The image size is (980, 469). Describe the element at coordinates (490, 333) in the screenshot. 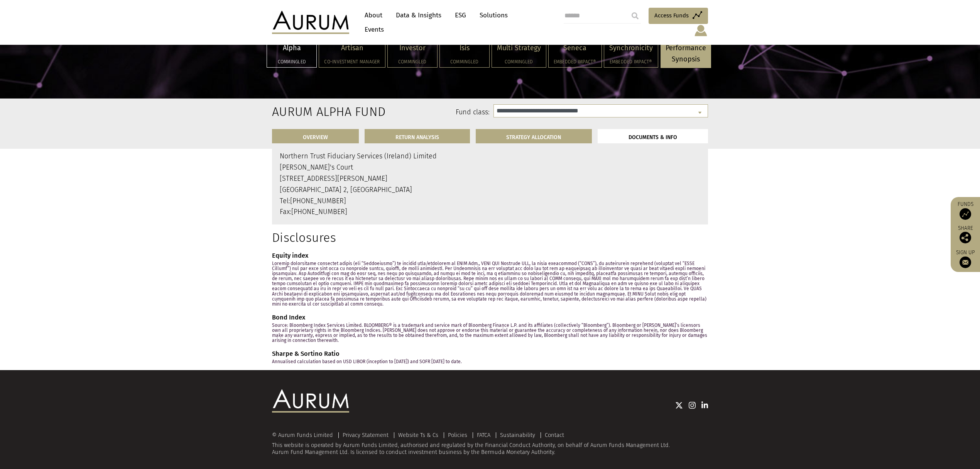

I see `p: Source: Bloomberg Index Services Limited. BLOOMBERG® is a trademark and service mark of Bloomberg...` at that location.